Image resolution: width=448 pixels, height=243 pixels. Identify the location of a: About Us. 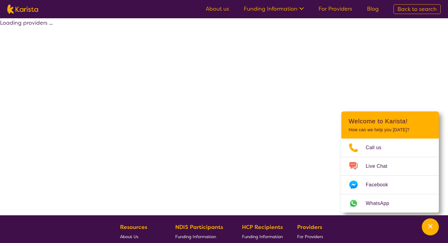
(141, 237).